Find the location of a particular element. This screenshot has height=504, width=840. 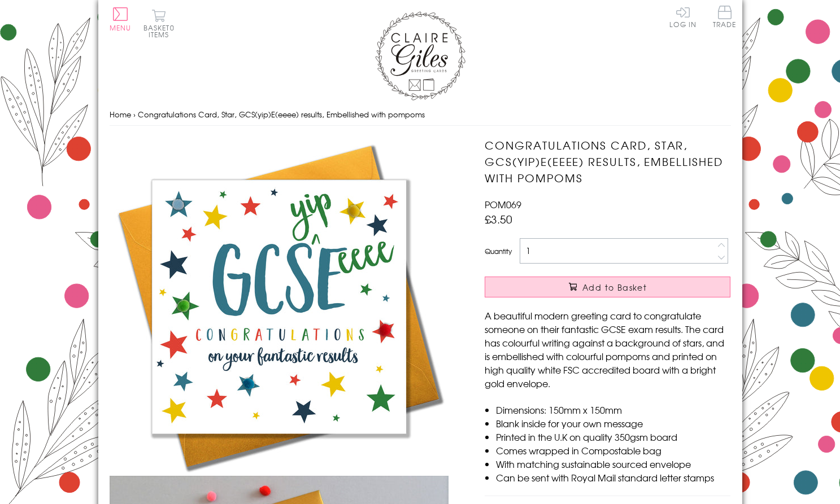

button: Menu is located at coordinates (121, 19).